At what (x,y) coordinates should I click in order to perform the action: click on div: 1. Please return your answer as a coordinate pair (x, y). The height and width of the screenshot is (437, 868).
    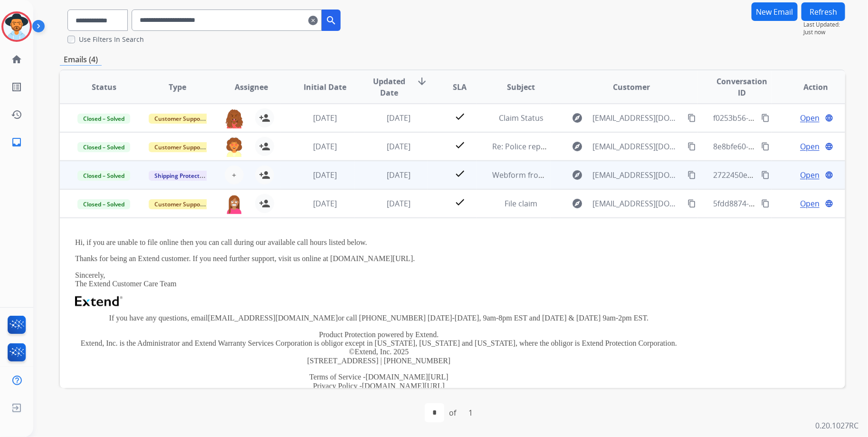
    Looking at the image, I should click on (470, 412).